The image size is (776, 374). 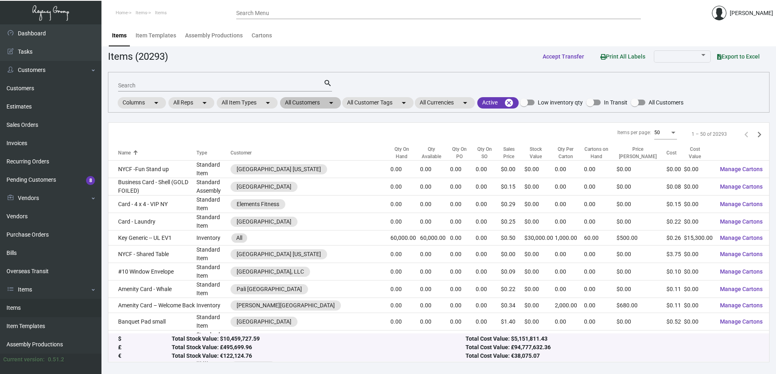 I want to click on div: Items (20293), so click(x=138, y=56).